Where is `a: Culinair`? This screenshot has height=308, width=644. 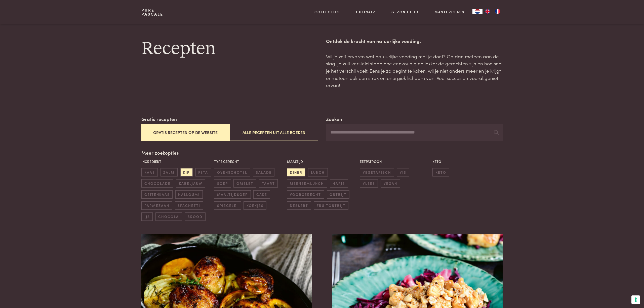
a: Culinair is located at coordinates (365, 12).